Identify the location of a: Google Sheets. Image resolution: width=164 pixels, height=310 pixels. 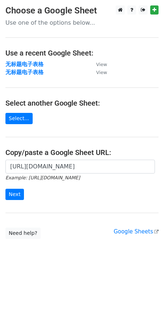
(136, 231).